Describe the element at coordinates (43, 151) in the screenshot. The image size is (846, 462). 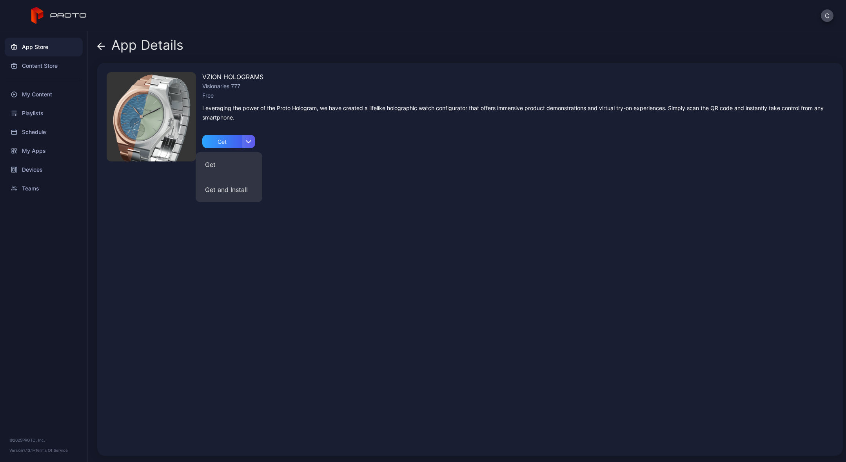
I see `div: My Apps` at that location.